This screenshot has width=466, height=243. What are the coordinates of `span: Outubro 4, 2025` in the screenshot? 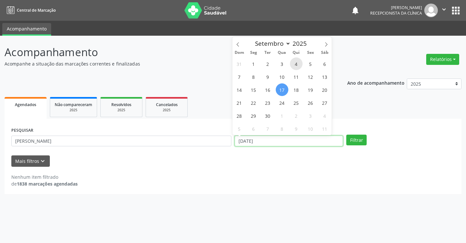 It's located at (325, 115).